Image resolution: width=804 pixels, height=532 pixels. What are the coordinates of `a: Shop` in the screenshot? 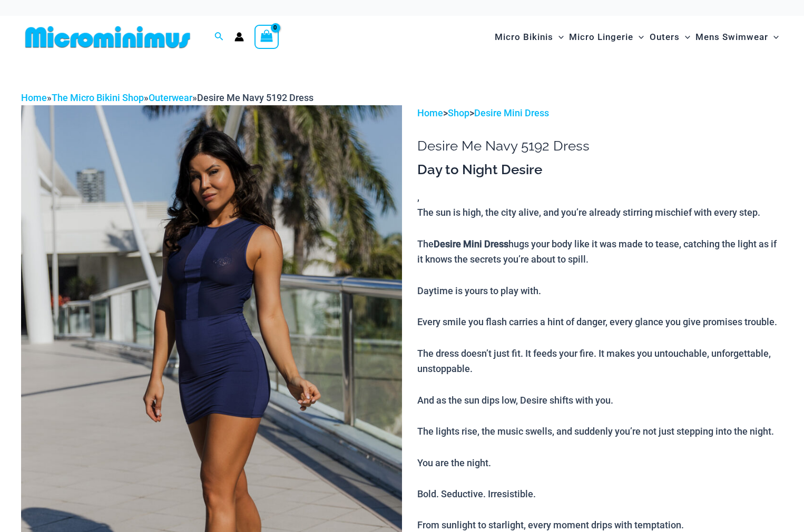 It's located at (458, 113).